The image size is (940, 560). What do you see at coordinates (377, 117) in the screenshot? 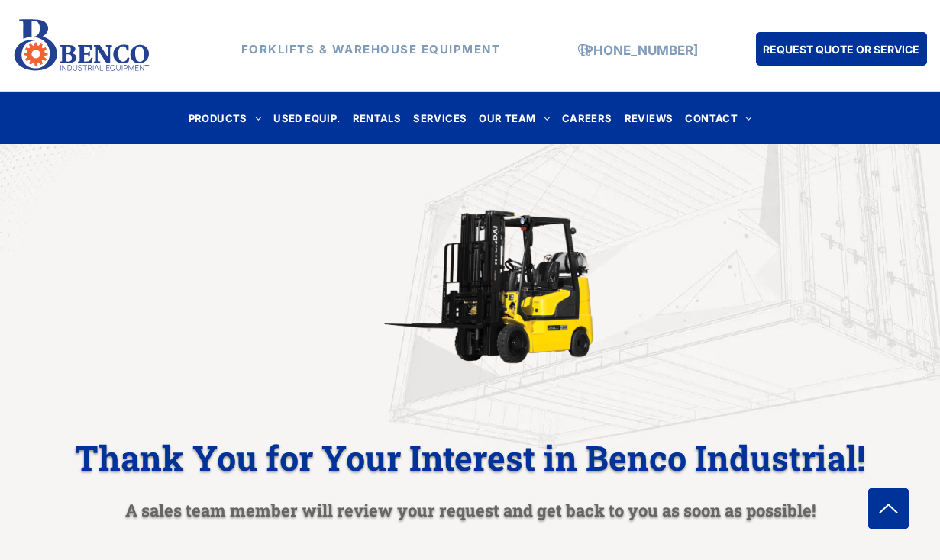
I see `a: RENTALS` at bounding box center [377, 117].